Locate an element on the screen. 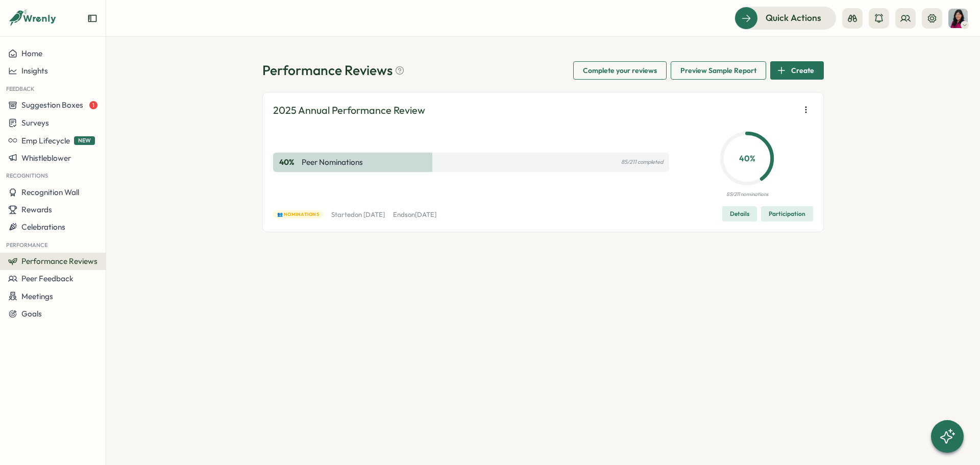  h1: Performance Reviews is located at coordinates (334, 70).